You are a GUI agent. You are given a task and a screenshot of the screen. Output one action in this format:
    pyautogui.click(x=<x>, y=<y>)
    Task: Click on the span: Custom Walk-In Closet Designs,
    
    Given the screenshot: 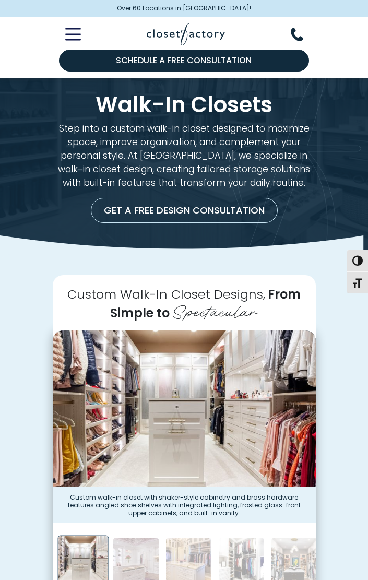 What is the action you would take?
    pyautogui.click(x=166, y=294)
    